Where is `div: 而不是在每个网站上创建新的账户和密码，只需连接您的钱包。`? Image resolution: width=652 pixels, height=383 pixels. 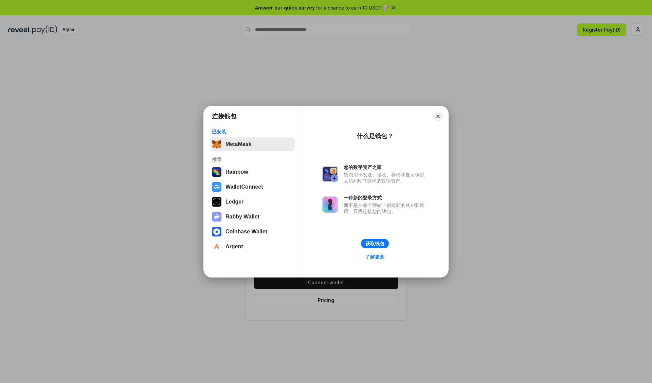 div: 而不是在每个网站上创建新的账户和密码，只需连接您的钱包。 is located at coordinates (386, 208).